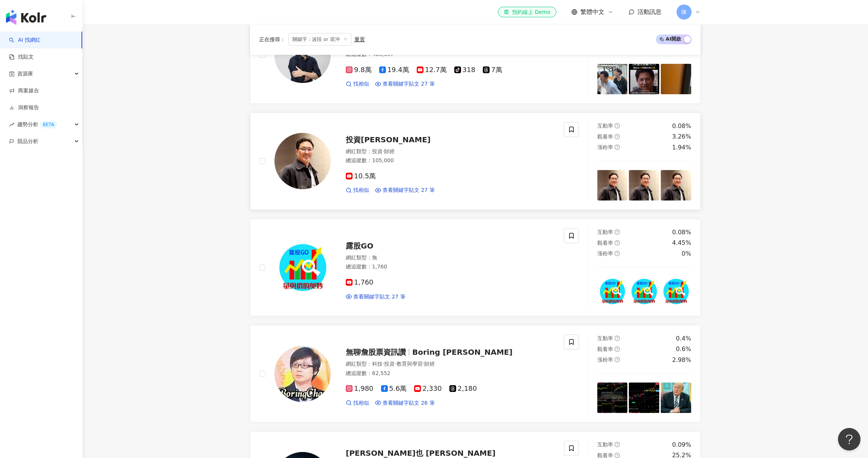 The width and height of the screenshot is (868, 458). Describe the element at coordinates (428, 388) in the screenshot. I see `span: 2,330` at that location.